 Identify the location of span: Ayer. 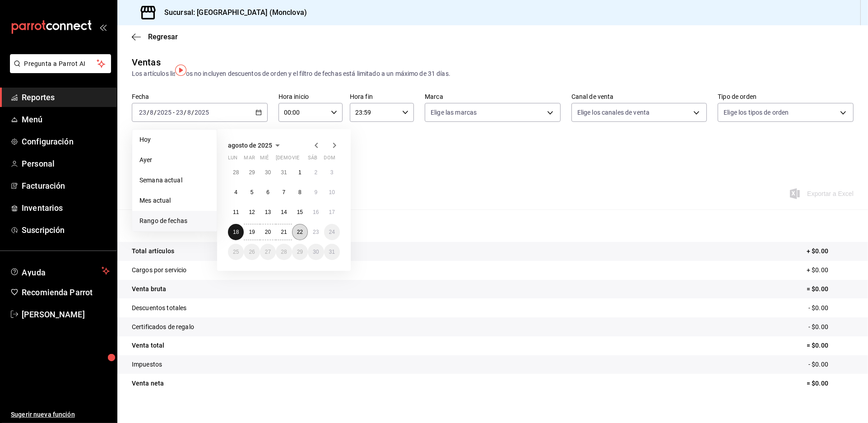
(174, 160).